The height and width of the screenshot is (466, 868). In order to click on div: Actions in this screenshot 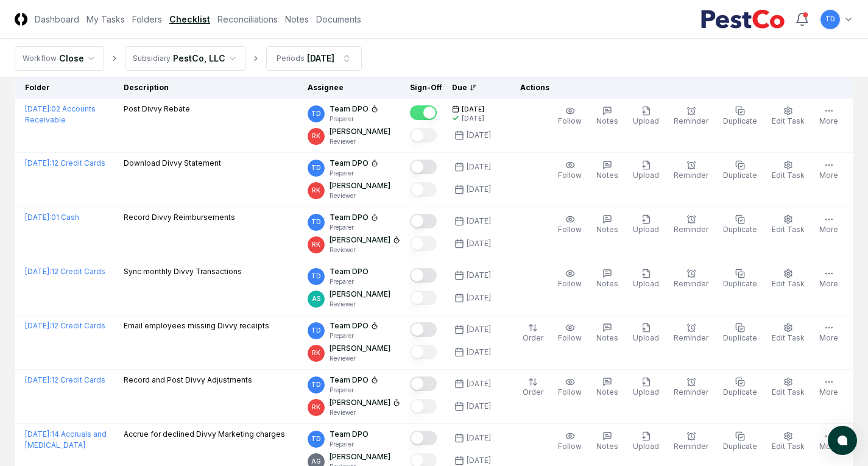, I will do `click(676, 87)`.